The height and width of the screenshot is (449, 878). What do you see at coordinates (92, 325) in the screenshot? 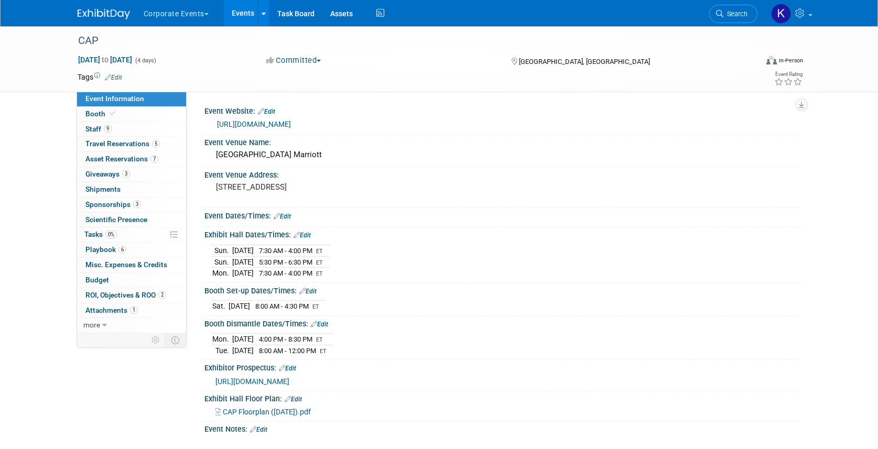
I see `span: more` at bounding box center [92, 325].